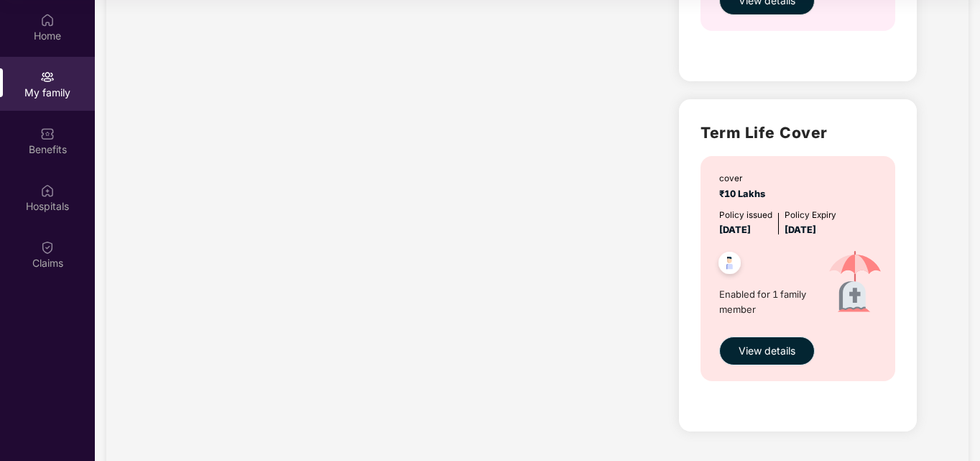 This screenshot has height=461, width=980. What do you see at coordinates (767, 351) in the screenshot?
I see `button: View details` at bounding box center [767, 351].